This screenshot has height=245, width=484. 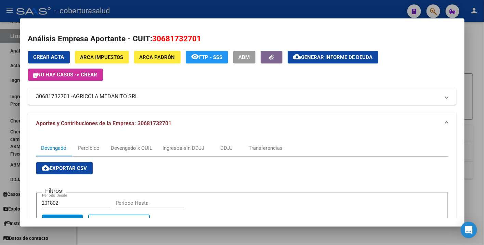 What do you see at coordinates (119, 222) in the screenshot?
I see `span: Borrar Filtros` at bounding box center [119, 222].